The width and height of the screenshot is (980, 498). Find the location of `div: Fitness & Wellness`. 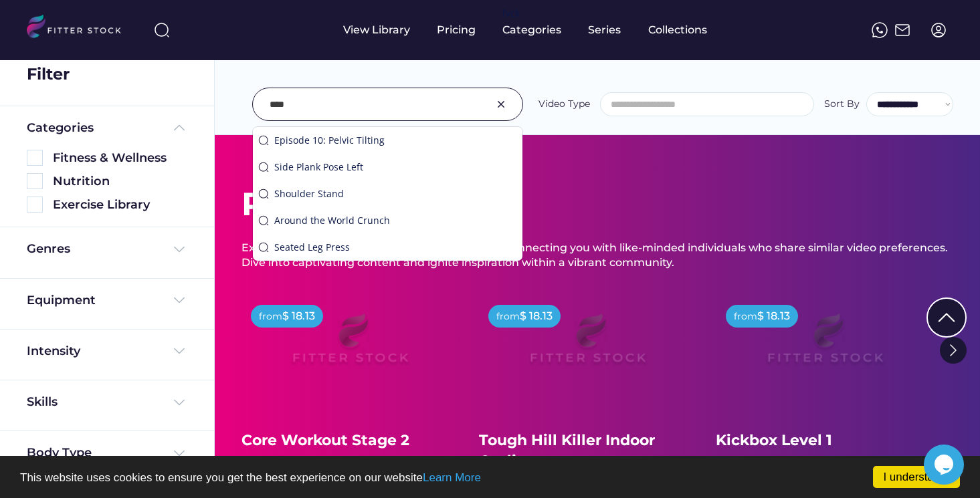

div: Fitness & Wellness is located at coordinates (120, 157).